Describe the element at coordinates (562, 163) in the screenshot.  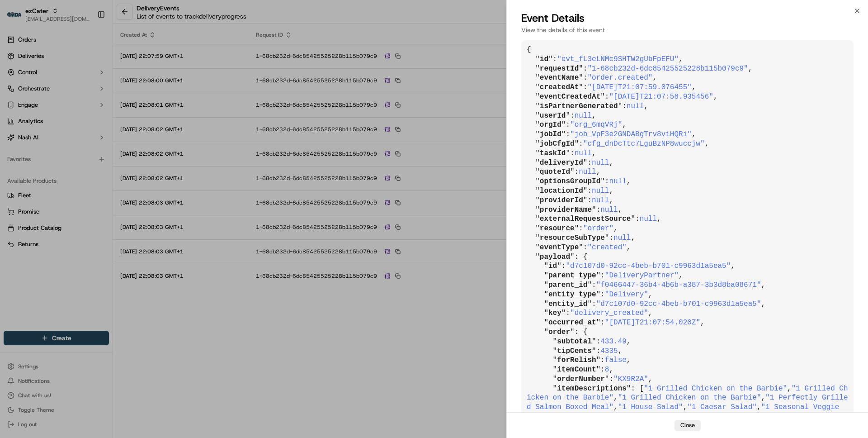
I see `span: deliveryId` at that location.